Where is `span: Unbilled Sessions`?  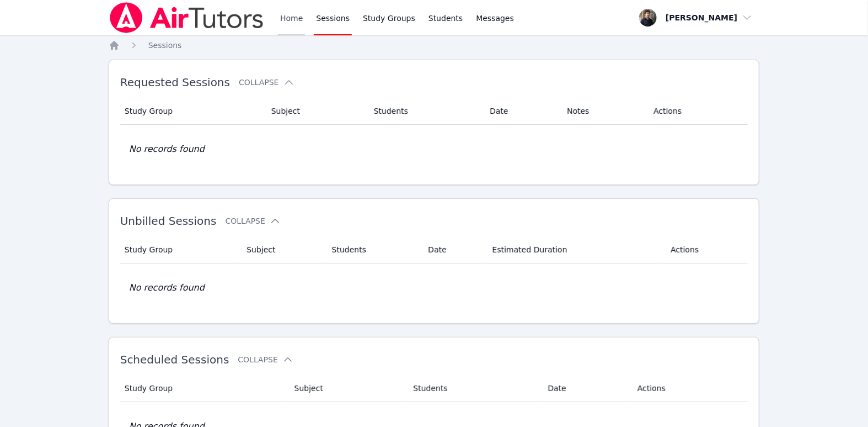
span: Unbilled Sessions is located at coordinates (168, 221).